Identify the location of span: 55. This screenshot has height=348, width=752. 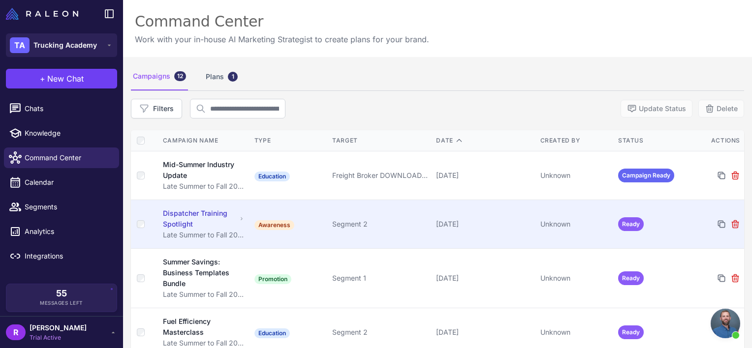
(61, 294).